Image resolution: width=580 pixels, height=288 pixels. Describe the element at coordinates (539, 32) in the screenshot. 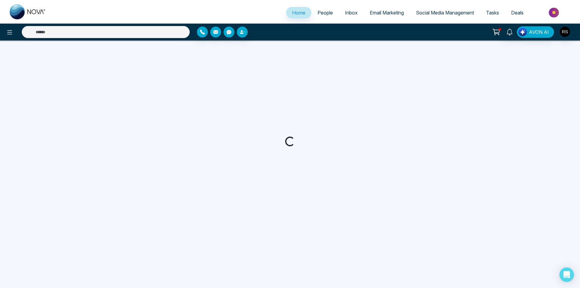

I see `span: AVON AI` at that location.